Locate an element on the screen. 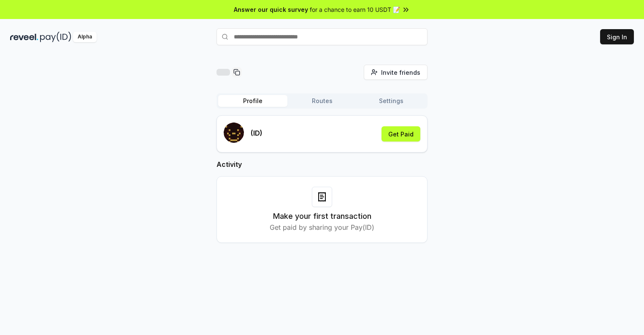 Image resolution: width=644 pixels, height=335 pixels. button: Invite friends is located at coordinates (395, 72).